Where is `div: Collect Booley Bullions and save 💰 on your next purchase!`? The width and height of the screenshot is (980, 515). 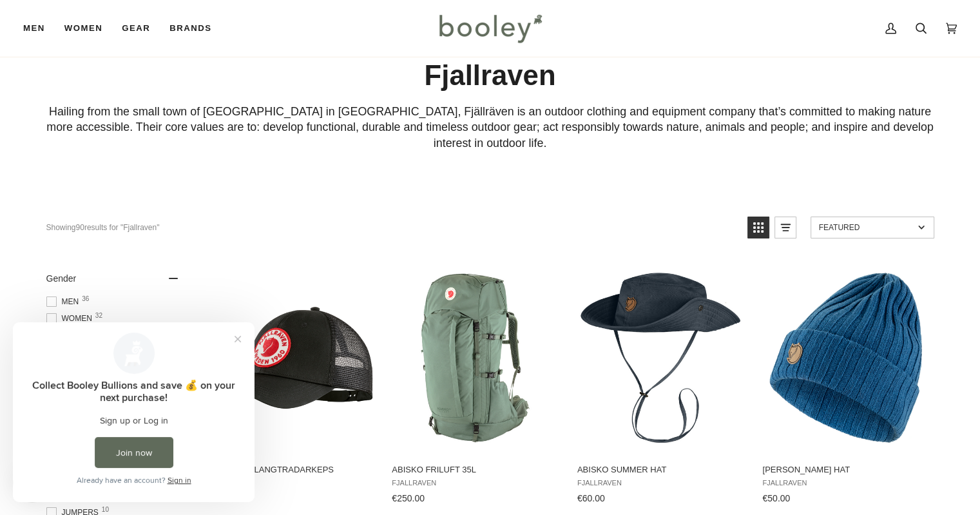
div: Collect Booley Bullions and save 💰 on your next purchase! is located at coordinates (120, 69).